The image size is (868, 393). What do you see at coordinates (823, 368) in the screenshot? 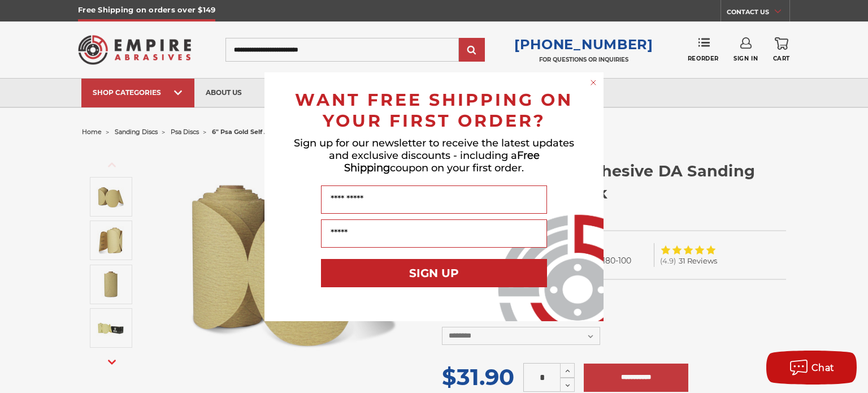
I see `span: Chat` at bounding box center [823, 368].